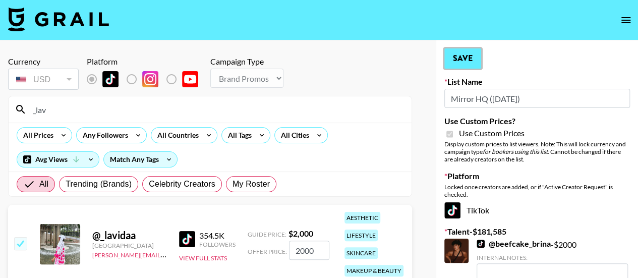 The width and height of the screenshot is (638, 278). What do you see at coordinates (537, 82) in the screenshot?
I see `label: List Name` at bounding box center [537, 82].